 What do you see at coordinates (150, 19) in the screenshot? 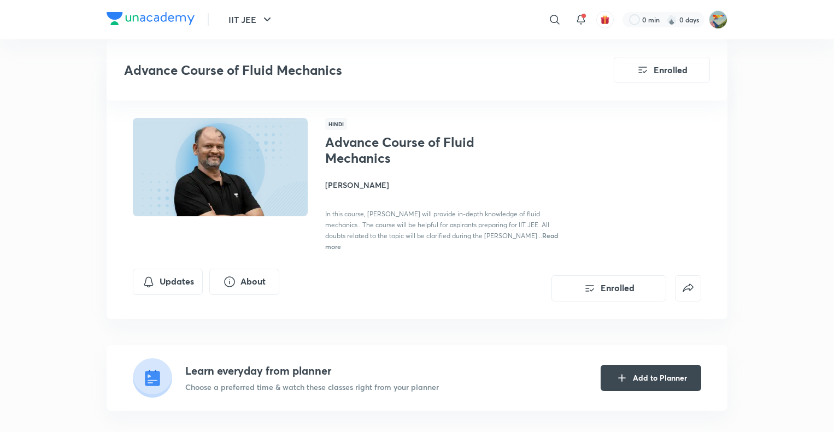
I see `img: Company Logo` at bounding box center [150, 19].